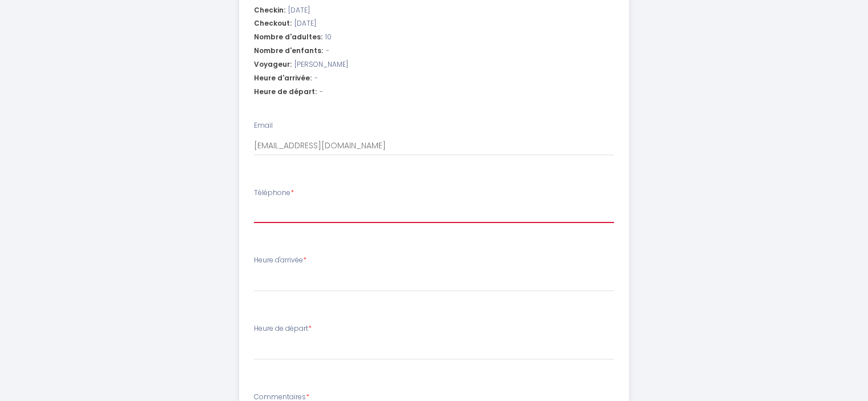 This screenshot has width=868, height=401. What do you see at coordinates (282, 78) in the screenshot?
I see `span: Heure d'arrivée:` at bounding box center [282, 78].